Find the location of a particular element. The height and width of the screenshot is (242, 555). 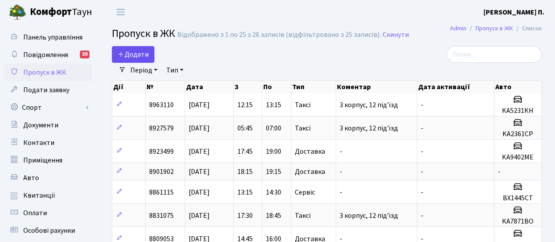

span: 14:30 is located at coordinates (273, 192).